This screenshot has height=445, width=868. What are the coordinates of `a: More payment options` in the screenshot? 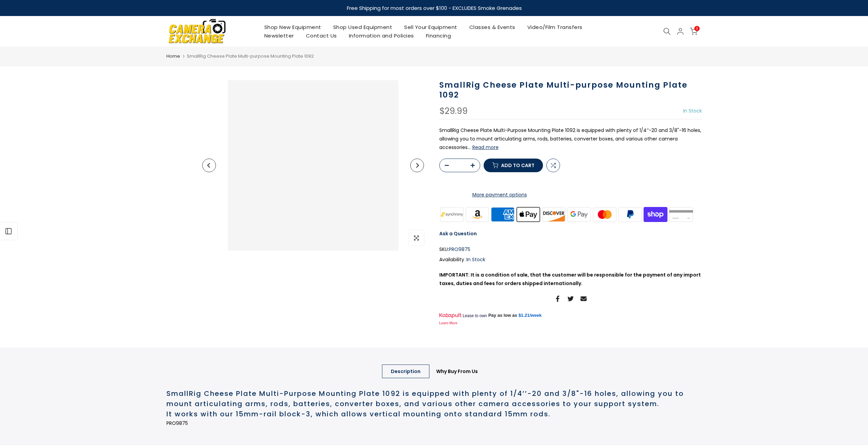 It's located at (500, 195).